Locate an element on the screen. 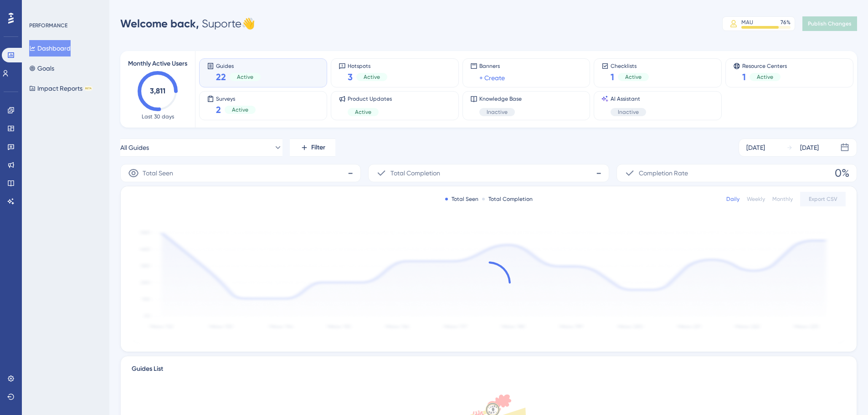 Image resolution: width=868 pixels, height=415 pixels. button: All Guides is located at coordinates (201, 148).